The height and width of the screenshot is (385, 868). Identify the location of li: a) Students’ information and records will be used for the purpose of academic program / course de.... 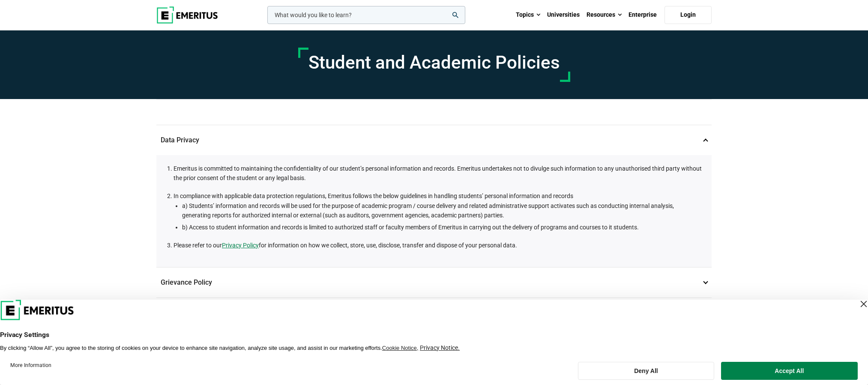
(442, 211).